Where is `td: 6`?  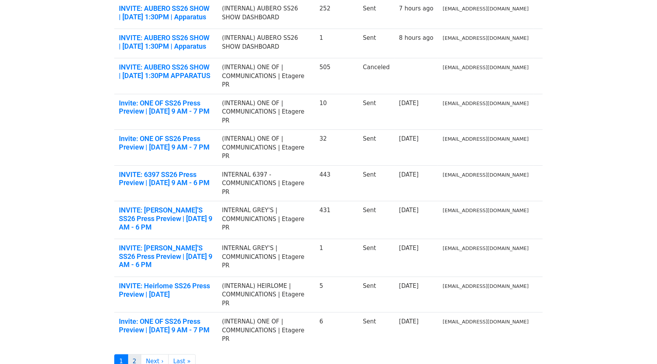 td: 6 is located at coordinates (337, 330).